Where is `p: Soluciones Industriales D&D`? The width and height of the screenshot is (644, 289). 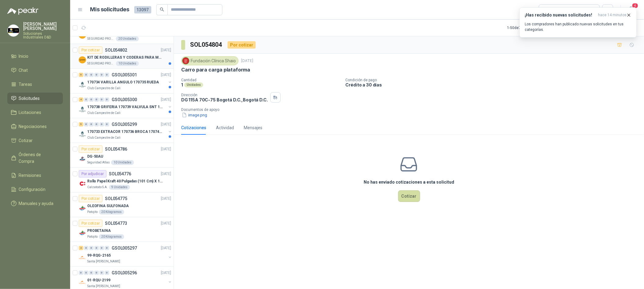
p: Soluciones Industriales D&D is located at coordinates (43, 36).